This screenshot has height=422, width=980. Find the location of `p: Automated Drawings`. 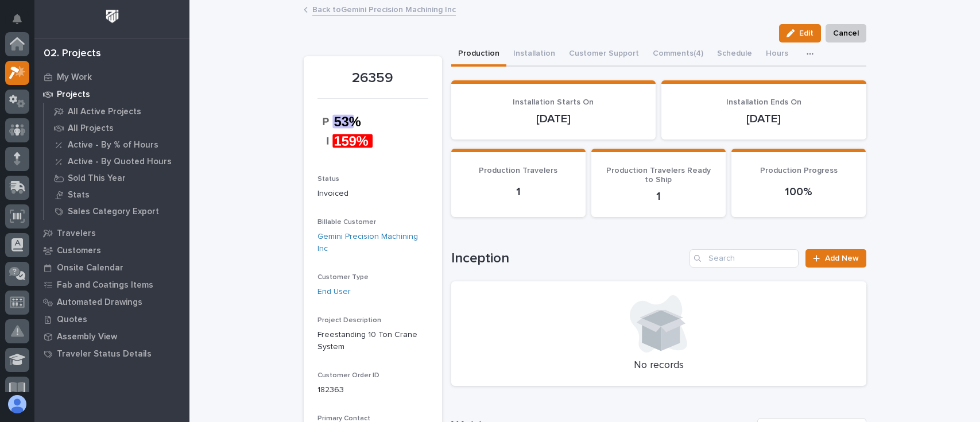

p: Automated Drawings is located at coordinates (99, 303).